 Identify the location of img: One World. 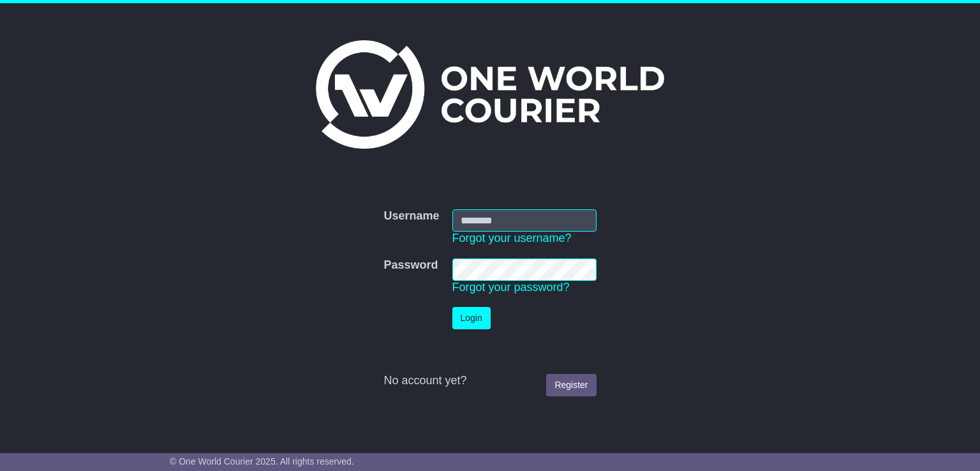
(490, 95).